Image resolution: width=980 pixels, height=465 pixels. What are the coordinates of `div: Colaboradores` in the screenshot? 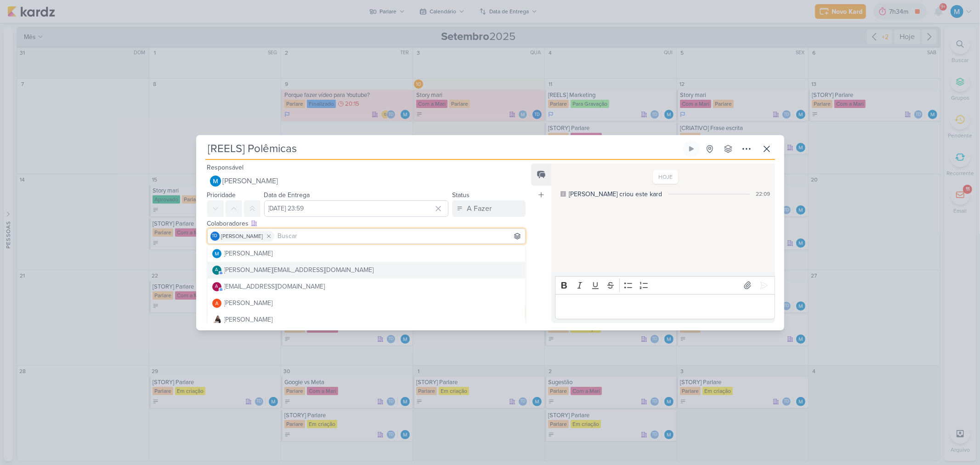 It's located at (367, 223).